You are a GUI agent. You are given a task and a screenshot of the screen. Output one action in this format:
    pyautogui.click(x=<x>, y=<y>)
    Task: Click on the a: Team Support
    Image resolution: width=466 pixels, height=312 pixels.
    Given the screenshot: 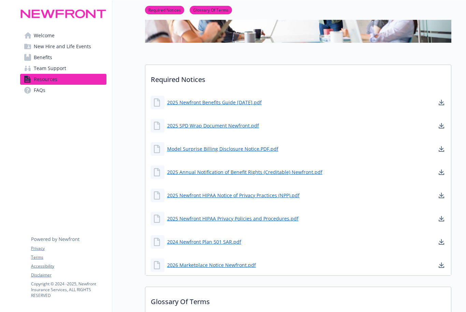 What is the action you would take?
    pyautogui.click(x=63, y=68)
    